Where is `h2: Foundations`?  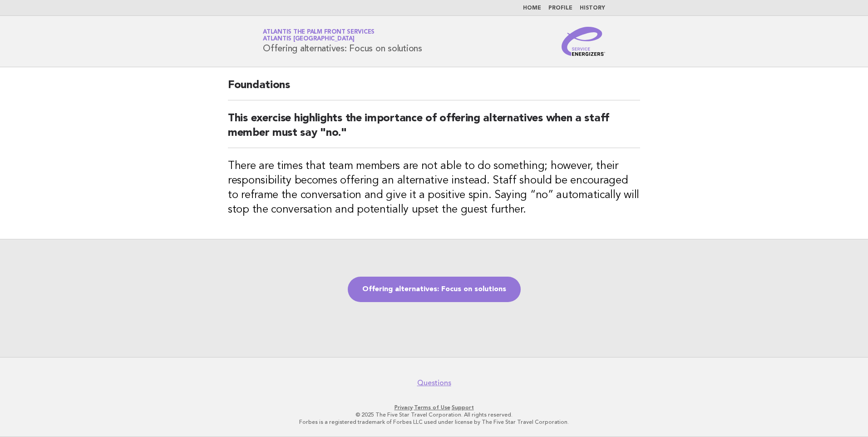
h2: Foundations is located at coordinates (434, 89).